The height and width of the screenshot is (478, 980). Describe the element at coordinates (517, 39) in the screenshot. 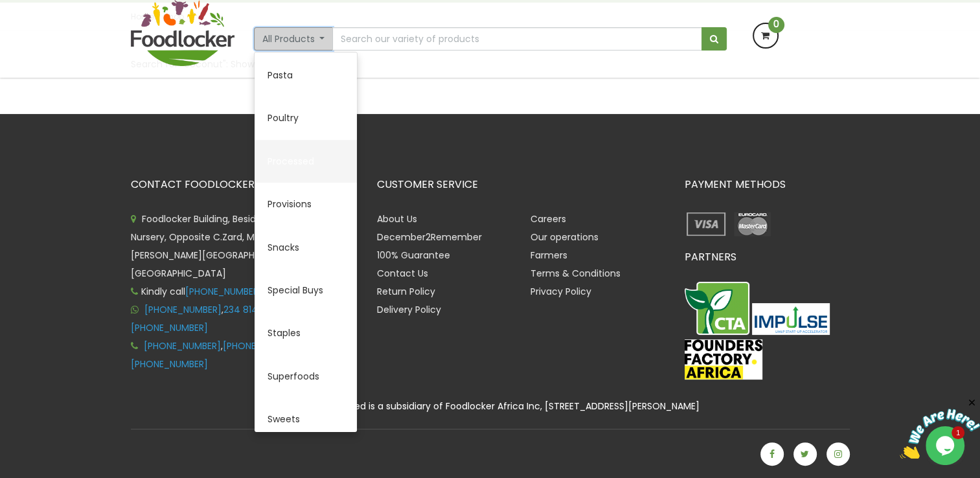

I see `input: Search our variety of products` at that location.